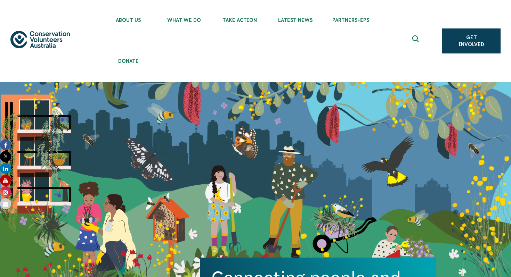  What do you see at coordinates (416, 41) in the screenshot?
I see `button: Expand search box Close search box` at bounding box center [416, 41].